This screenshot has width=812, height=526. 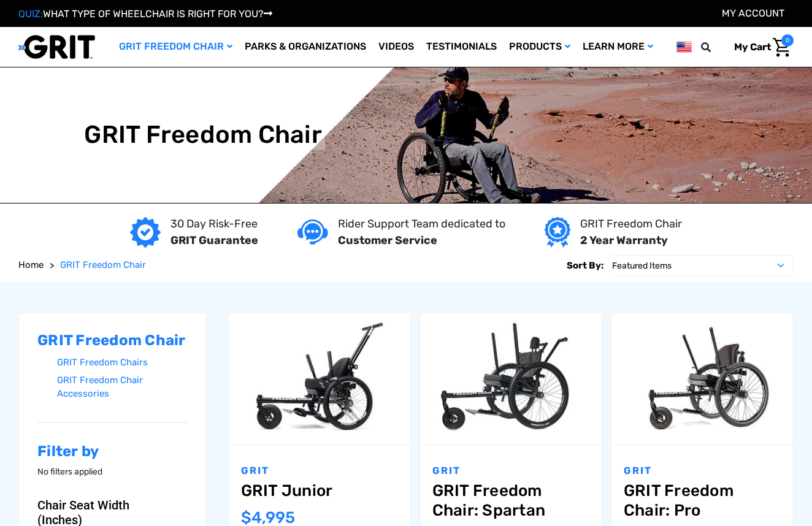 I want to click on p: GRIT Freedom Chair, so click(x=631, y=224).